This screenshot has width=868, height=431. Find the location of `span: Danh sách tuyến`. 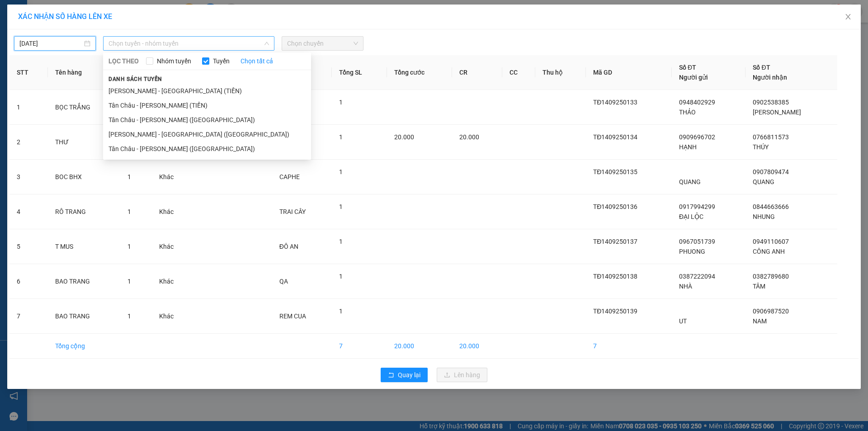

span: Danh sách tuyến is located at coordinates (135, 79).